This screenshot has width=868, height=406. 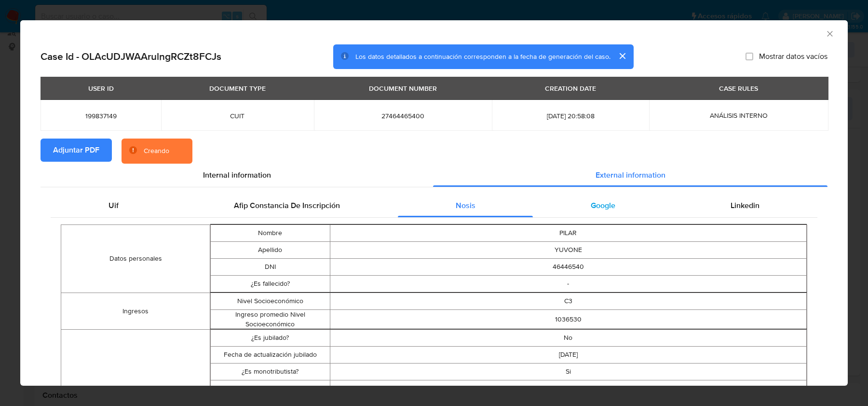 I want to click on span: External information, so click(x=630, y=175).